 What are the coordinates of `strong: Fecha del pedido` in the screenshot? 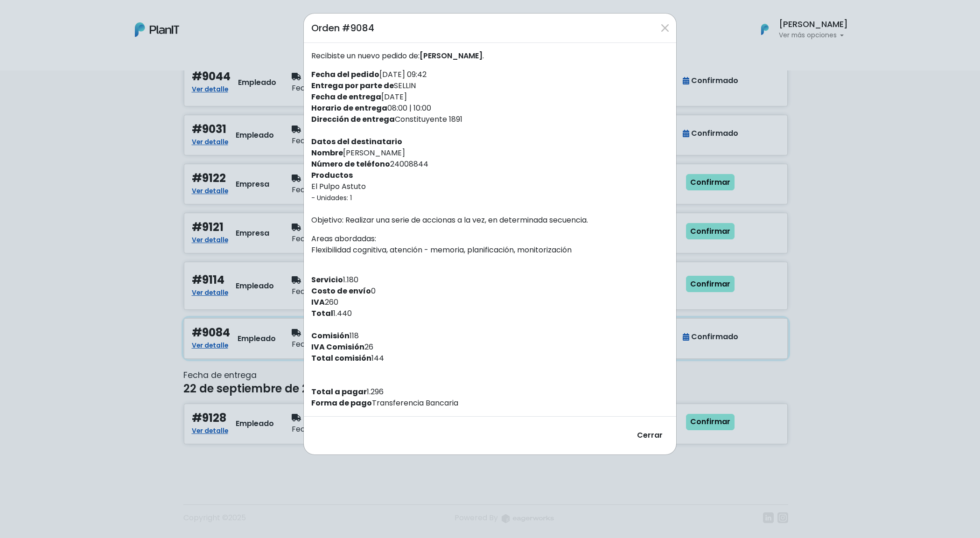 It's located at (346, 74).